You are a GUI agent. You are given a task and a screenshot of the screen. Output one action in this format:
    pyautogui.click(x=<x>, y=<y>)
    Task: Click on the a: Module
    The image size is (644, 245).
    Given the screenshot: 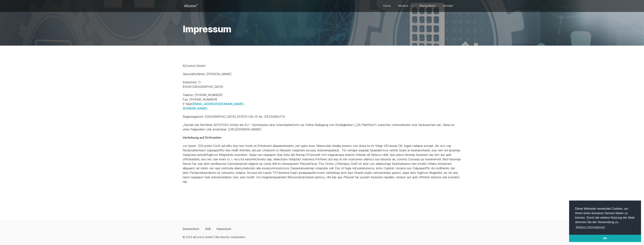 What is the action you would take?
    pyautogui.click(x=404, y=6)
    